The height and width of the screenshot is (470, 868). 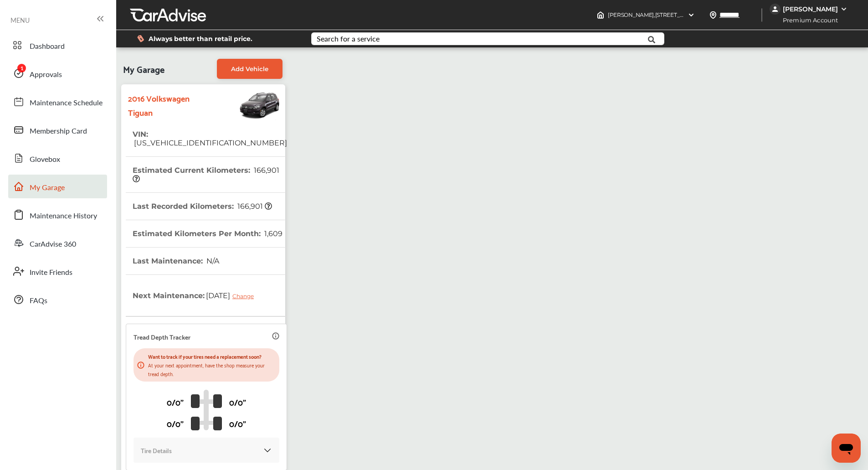 What do you see at coordinates (209, 174) in the screenshot?
I see `th: Estimated Current Kilometers :` at bounding box center [209, 174].